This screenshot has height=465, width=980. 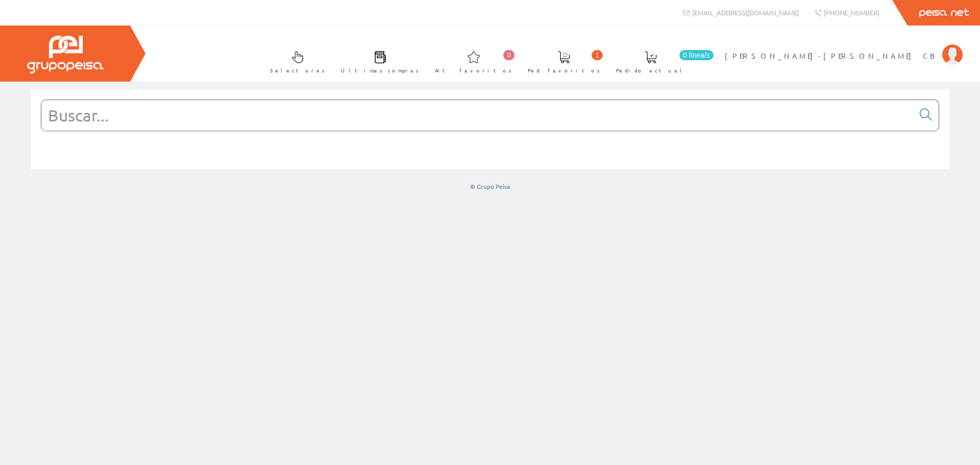 What do you see at coordinates (490, 186) in the screenshot?
I see `div: © Grupo Peisa` at bounding box center [490, 186].